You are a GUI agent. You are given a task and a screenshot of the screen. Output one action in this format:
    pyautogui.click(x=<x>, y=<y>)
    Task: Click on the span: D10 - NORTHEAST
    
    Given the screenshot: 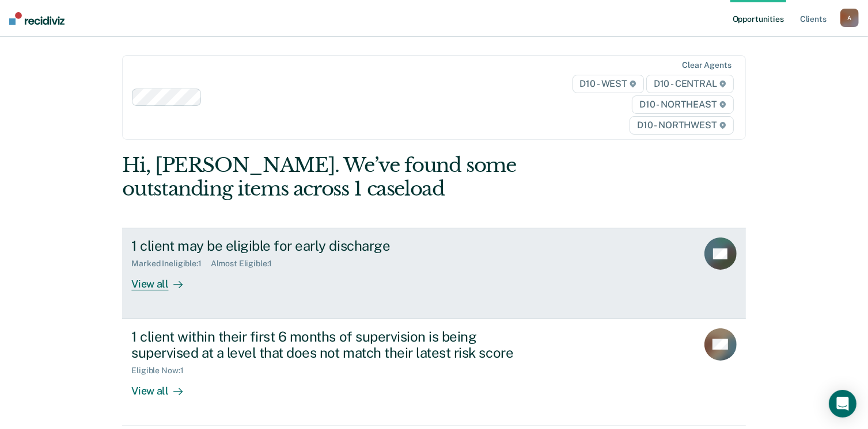 What is the action you would take?
    pyautogui.click(x=683, y=105)
    